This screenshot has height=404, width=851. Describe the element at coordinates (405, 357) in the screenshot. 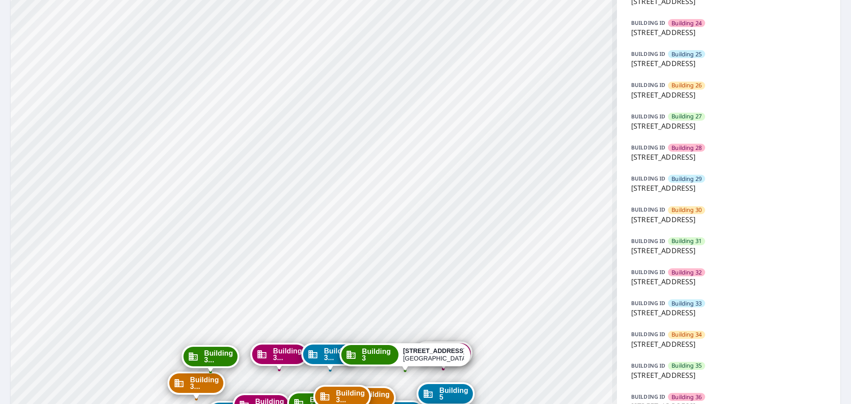

I see `div: Dropped pin, building Building 3, Commercial property, 7627 East 37th Street North Wichita, KS 67226` at that location.